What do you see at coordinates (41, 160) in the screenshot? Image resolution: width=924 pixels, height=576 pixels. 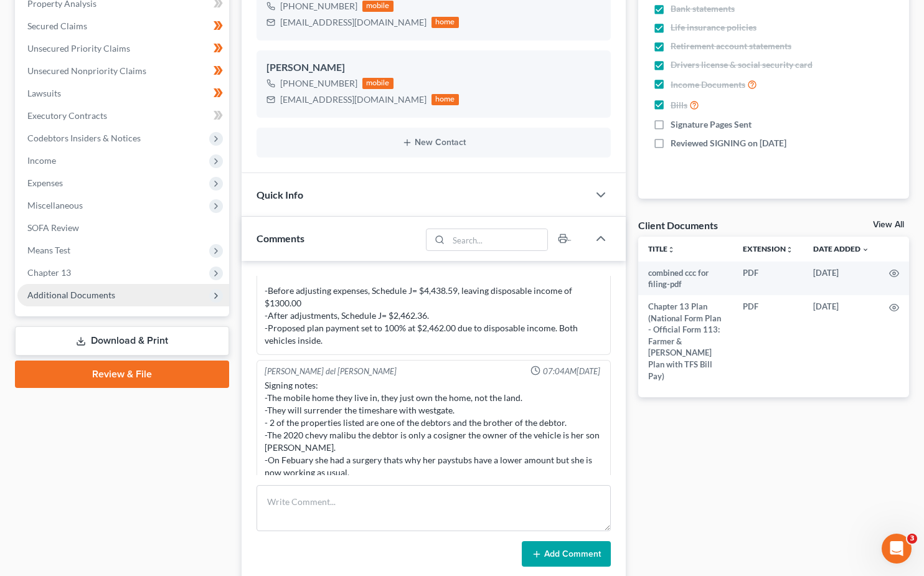 I see `span: Income` at bounding box center [41, 160].